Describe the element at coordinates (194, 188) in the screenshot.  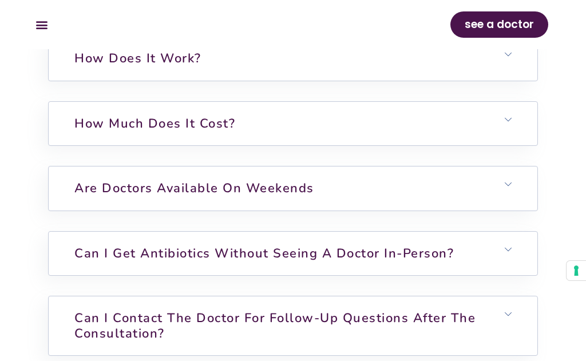
I see `a: Are doctors available on weekends` at that location.